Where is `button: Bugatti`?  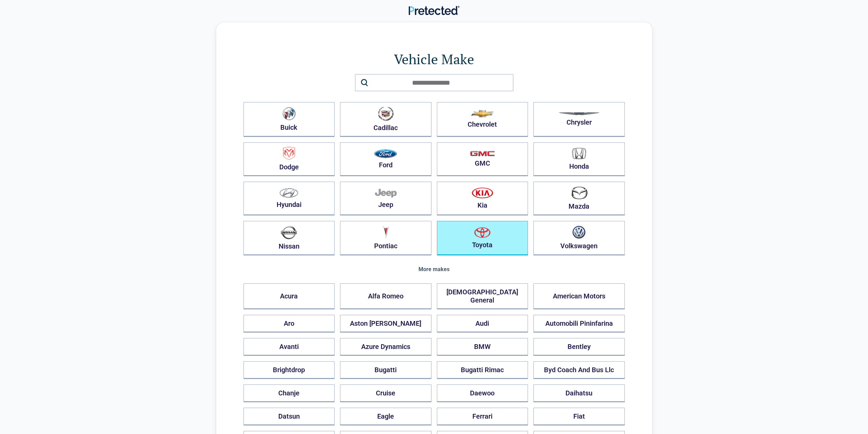 button: Bugatti is located at coordinates (386, 370).